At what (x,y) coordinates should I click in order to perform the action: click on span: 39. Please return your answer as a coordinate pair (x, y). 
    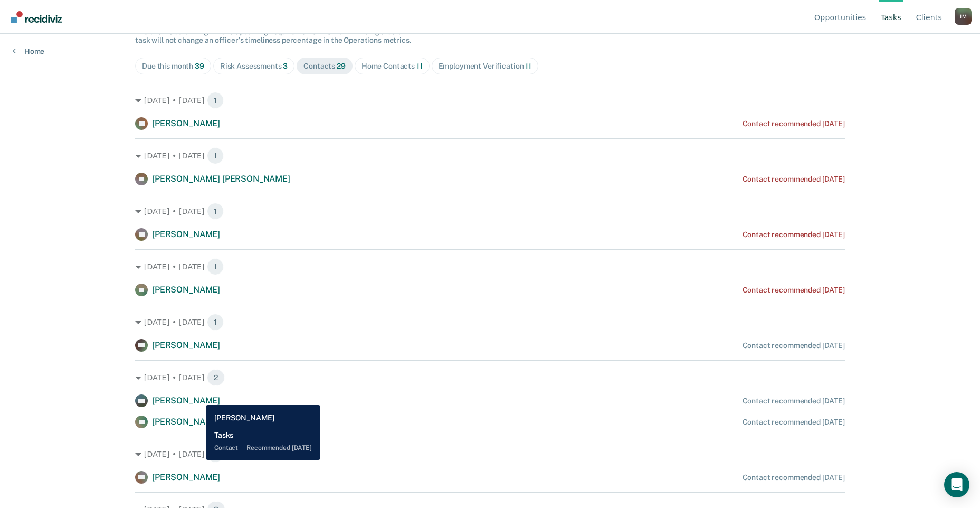
    Looking at the image, I should click on (199, 66).